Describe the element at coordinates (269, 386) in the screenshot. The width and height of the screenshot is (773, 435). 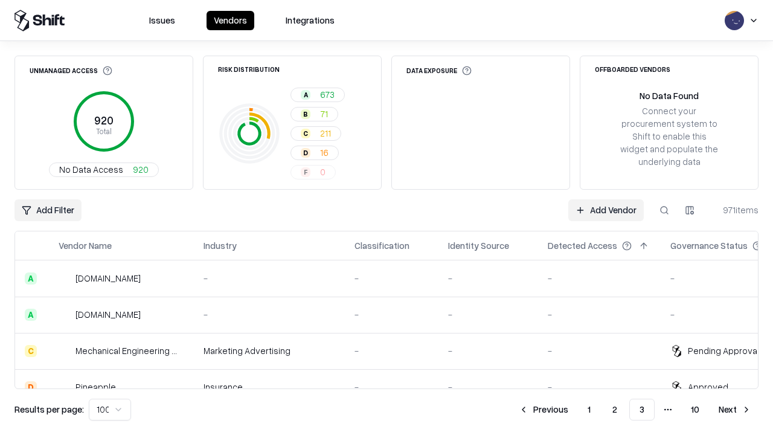
I see `div: Insurance` at that location.